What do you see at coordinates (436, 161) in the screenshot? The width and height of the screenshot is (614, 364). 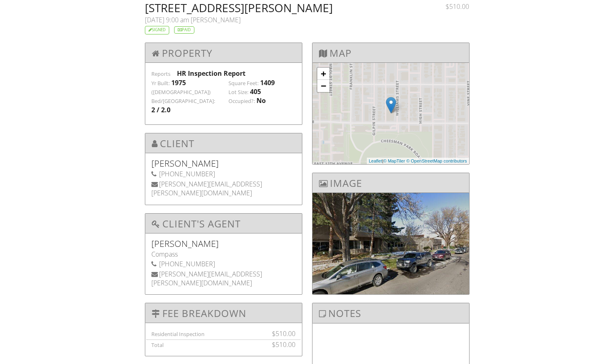 I see `a: © OpenStreetMap contributors` at bounding box center [436, 161].